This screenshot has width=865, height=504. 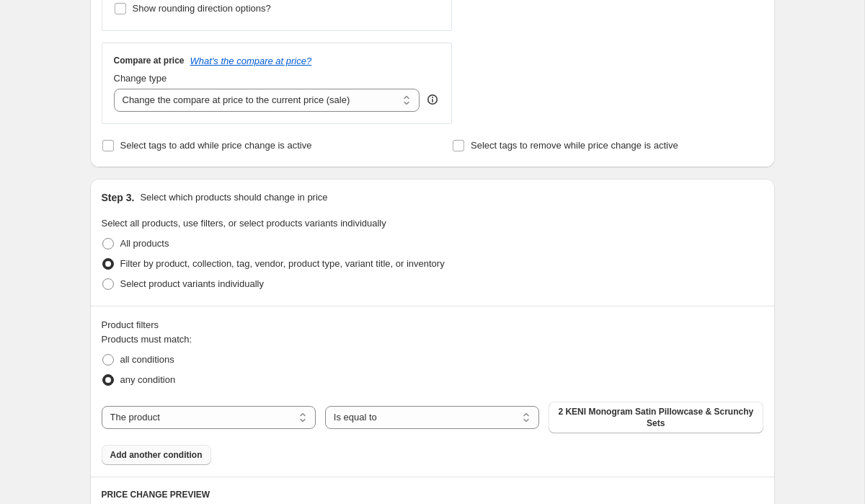 I want to click on span: Select product variants individually, so click(x=192, y=283).